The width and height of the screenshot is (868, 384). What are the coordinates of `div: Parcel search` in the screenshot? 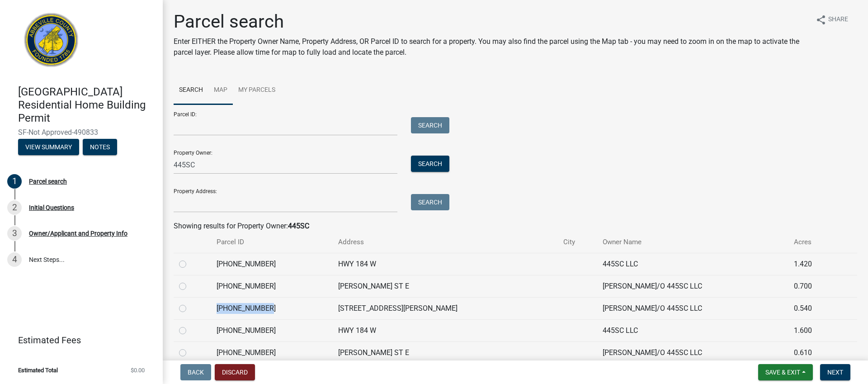 It's located at (48, 181).